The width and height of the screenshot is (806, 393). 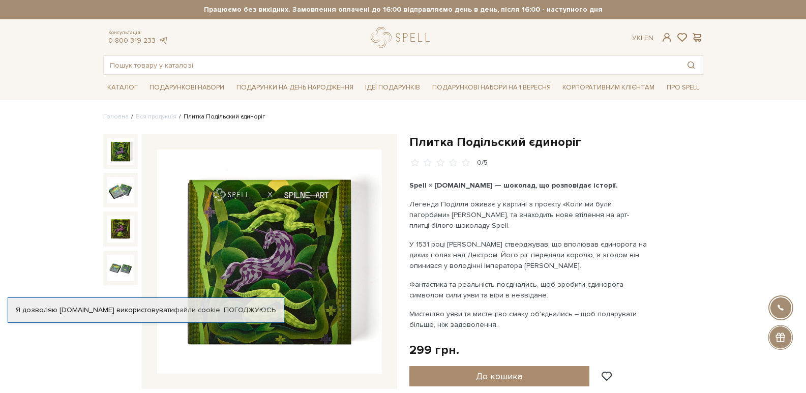 I want to click on a: Каталог, so click(x=123, y=88).